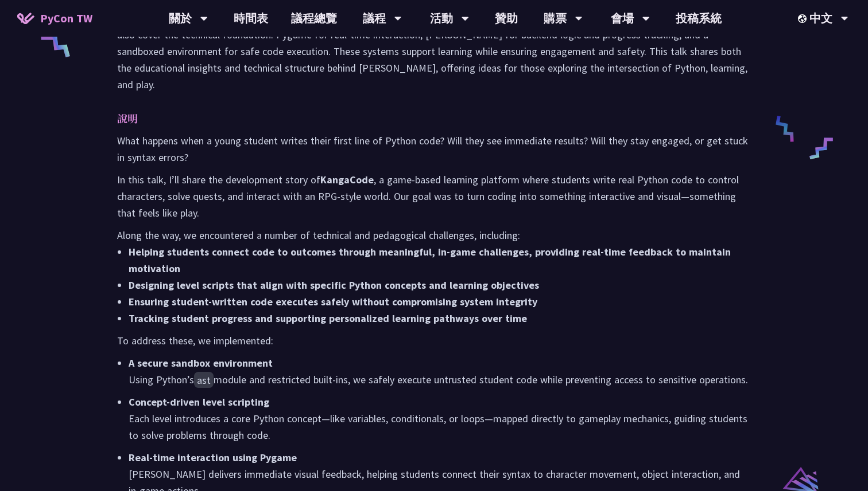  I want to click on p: To address these, we implemented:, so click(434, 341).